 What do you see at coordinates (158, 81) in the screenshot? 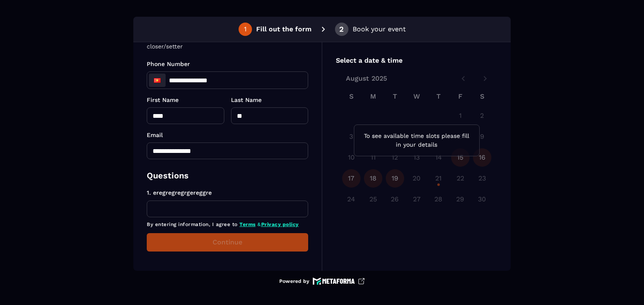
I see `div: Vietnam: + 84` at bounding box center [158, 81].